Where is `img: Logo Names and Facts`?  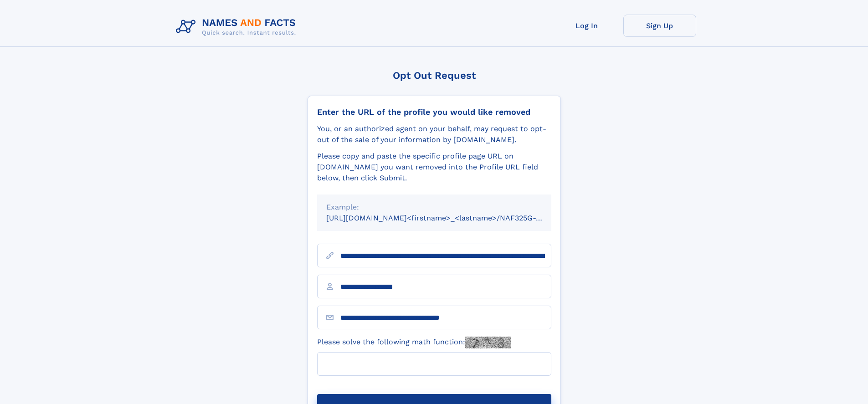 img: Logo Names and Facts is located at coordinates (238, 27).